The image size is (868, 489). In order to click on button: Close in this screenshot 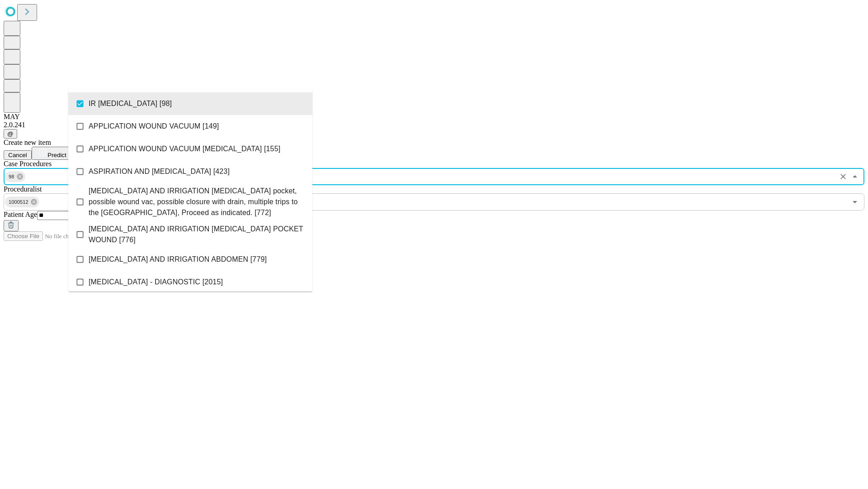, I will do `click(855, 176)`.